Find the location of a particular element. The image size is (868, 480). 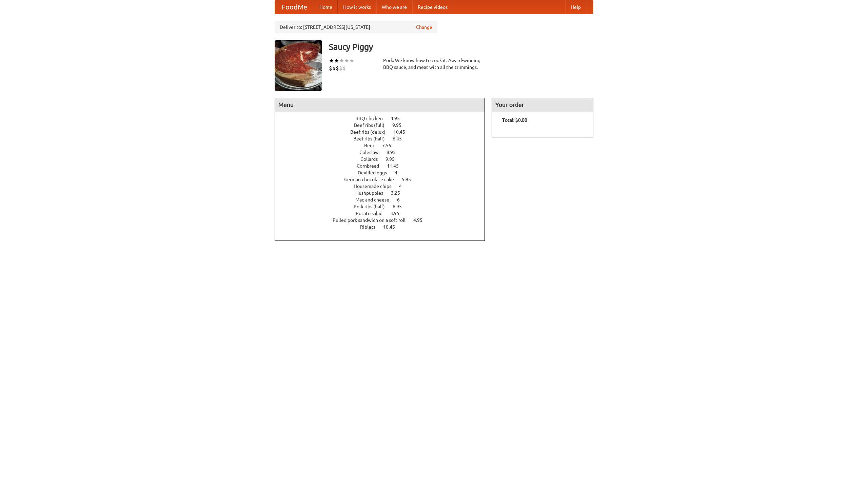

span: 6.95 is located at coordinates (401, 206).